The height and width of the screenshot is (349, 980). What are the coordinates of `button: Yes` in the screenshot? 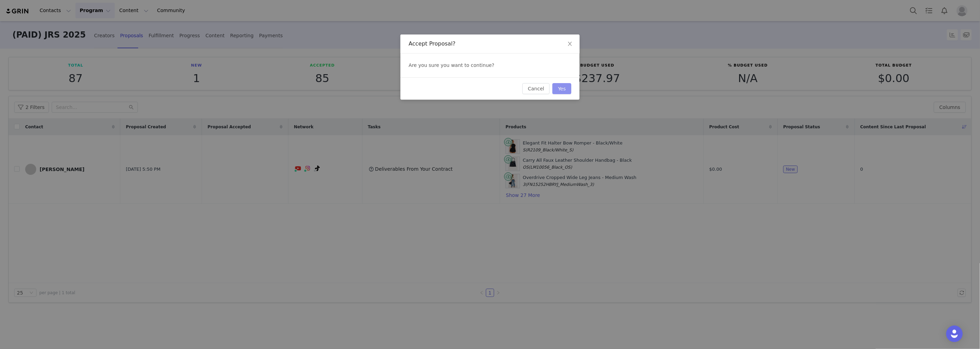 It's located at (562, 88).